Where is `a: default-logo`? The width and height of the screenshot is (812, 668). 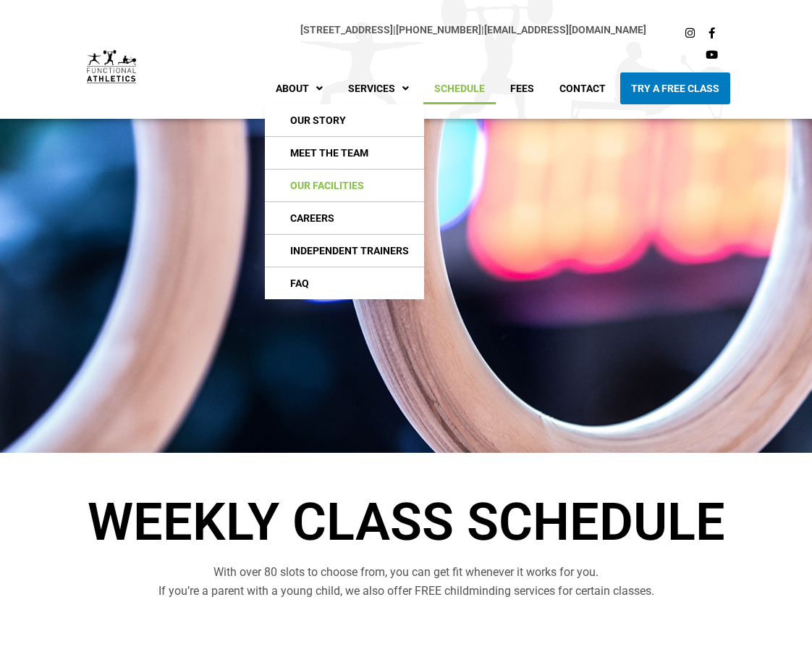 a: default-logo is located at coordinates (112, 67).